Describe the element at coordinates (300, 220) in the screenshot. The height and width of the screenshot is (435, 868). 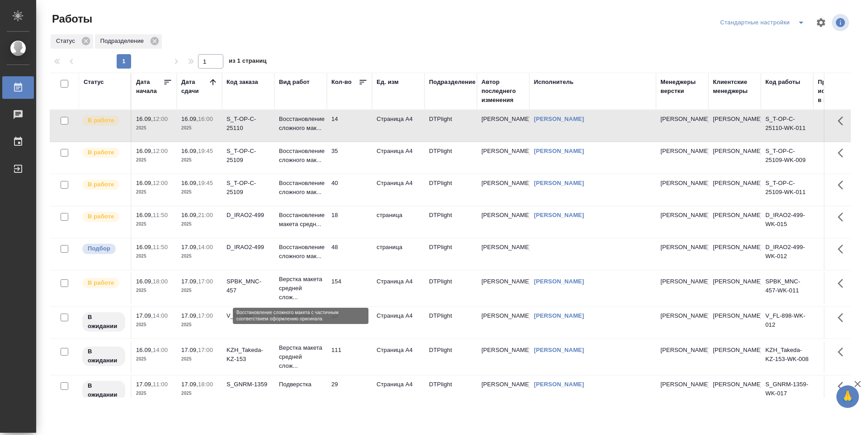
I see `p: Восстановление макета средн...` at that location.